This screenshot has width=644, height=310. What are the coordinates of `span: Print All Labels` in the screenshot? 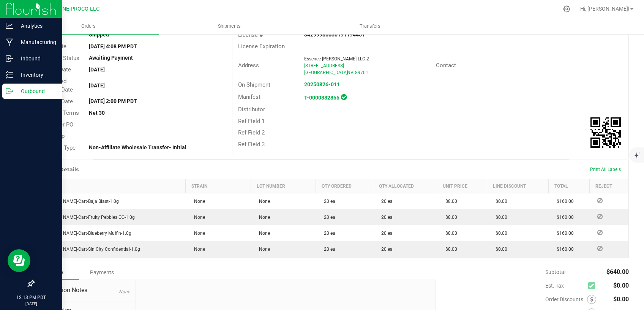 It's located at (605, 169).